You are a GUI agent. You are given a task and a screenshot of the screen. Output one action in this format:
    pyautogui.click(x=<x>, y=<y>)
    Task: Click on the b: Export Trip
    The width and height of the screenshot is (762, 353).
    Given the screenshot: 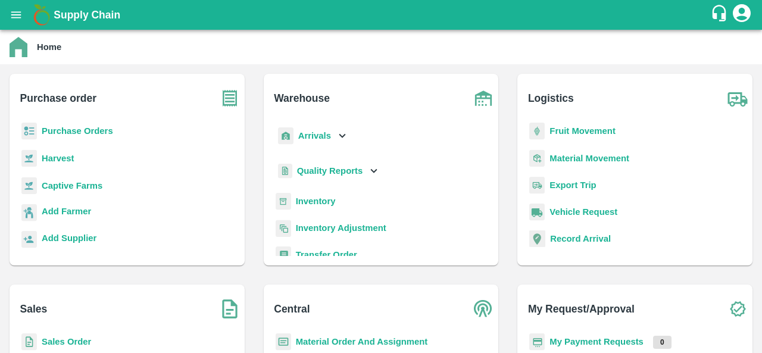 What is the action you would take?
    pyautogui.click(x=573, y=185)
    